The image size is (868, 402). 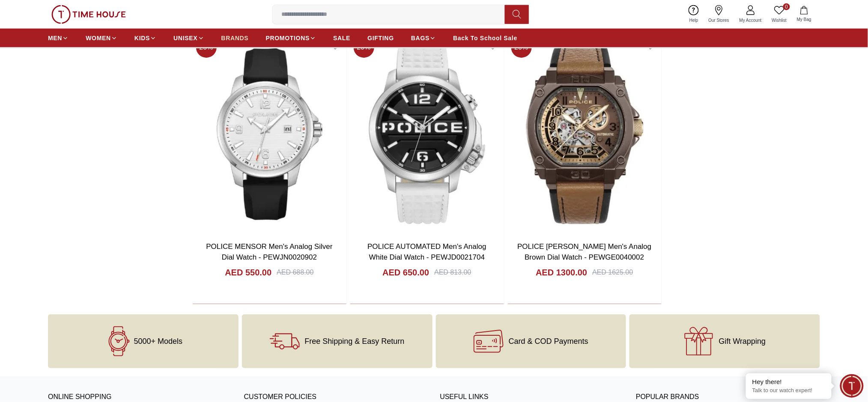 I want to click on span: SALE, so click(x=342, y=38).